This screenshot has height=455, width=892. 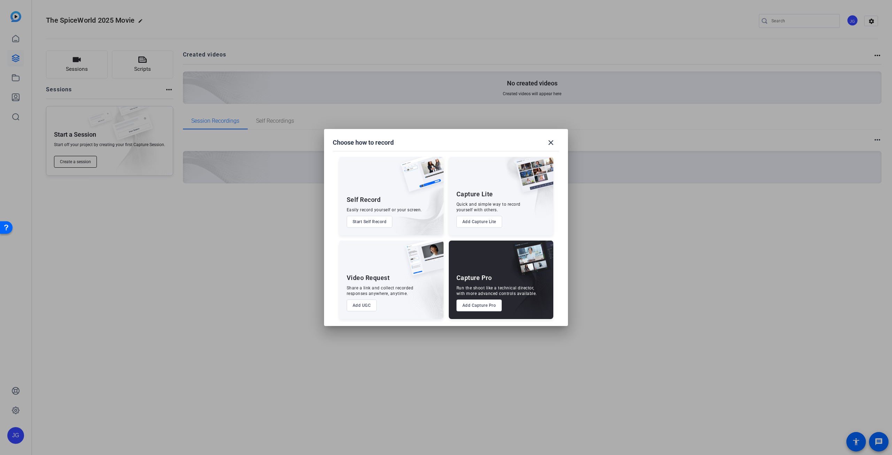 I want to click on img: self-record.png, so click(x=419, y=178).